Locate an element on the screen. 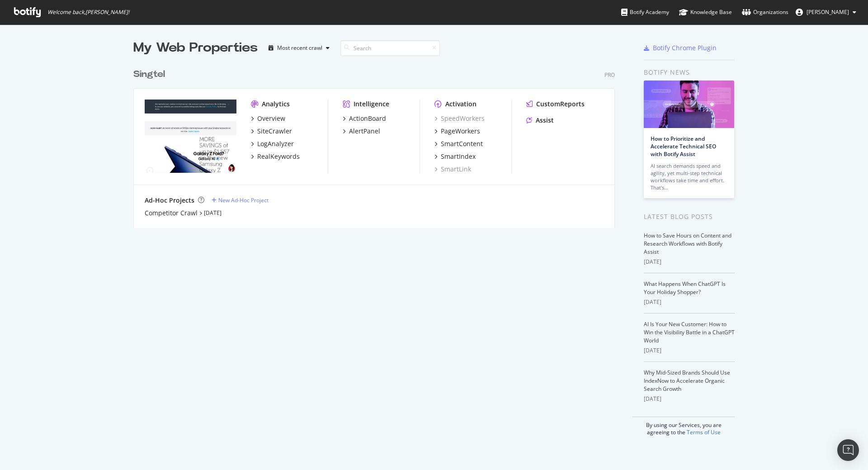 This screenshot has height=470, width=868. div: My Web Properties is located at coordinates (196, 48).